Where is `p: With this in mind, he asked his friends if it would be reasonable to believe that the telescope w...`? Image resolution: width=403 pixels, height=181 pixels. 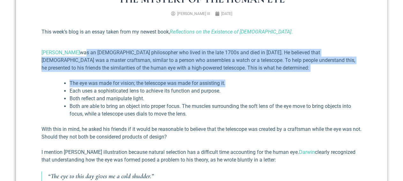
p: With this in mind, he asked his friends if it would be reasonable to believe that the telescope w... is located at coordinates (202, 133).